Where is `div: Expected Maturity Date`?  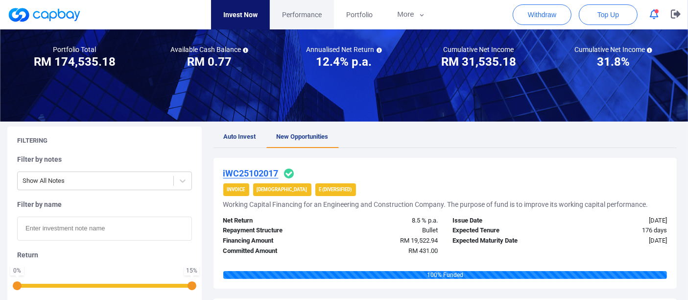 div: Expected Maturity Date is located at coordinates (502, 240).